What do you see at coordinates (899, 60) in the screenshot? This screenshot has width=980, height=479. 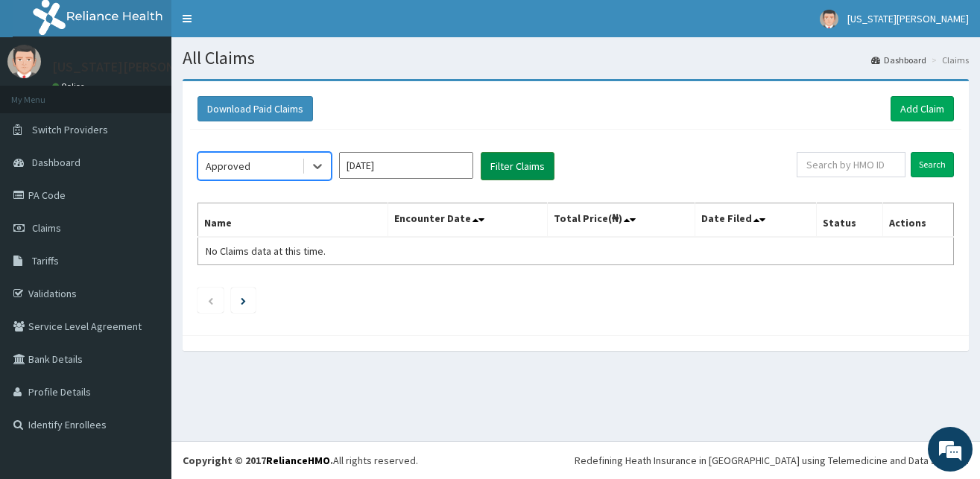 I see `a: Dashboard` at bounding box center [899, 60].